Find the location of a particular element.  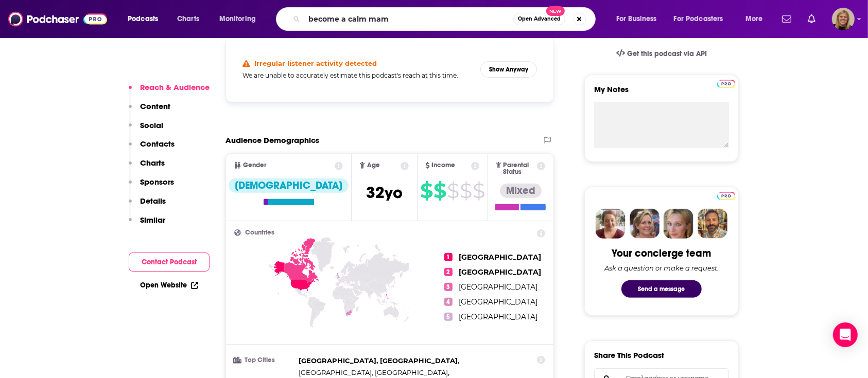

p: Content is located at coordinates (155, 106).